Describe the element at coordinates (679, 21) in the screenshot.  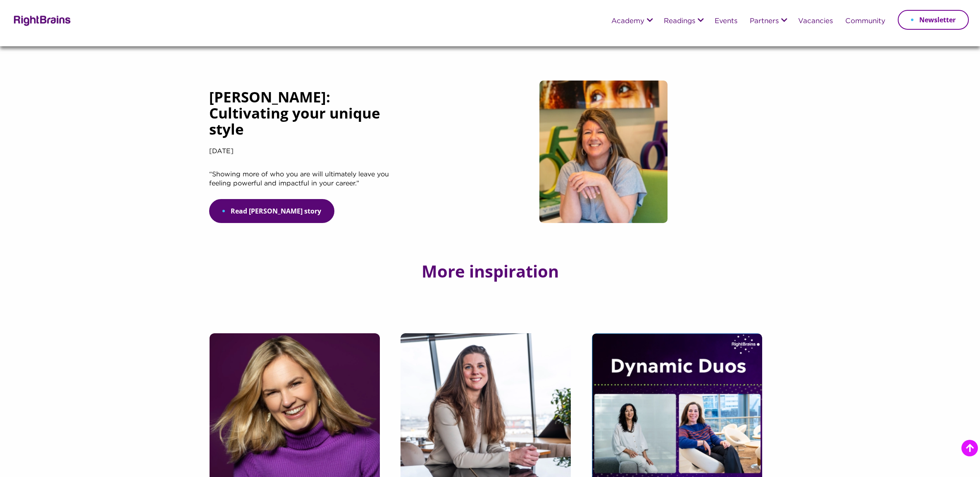
I see `a: Readings` at that location.